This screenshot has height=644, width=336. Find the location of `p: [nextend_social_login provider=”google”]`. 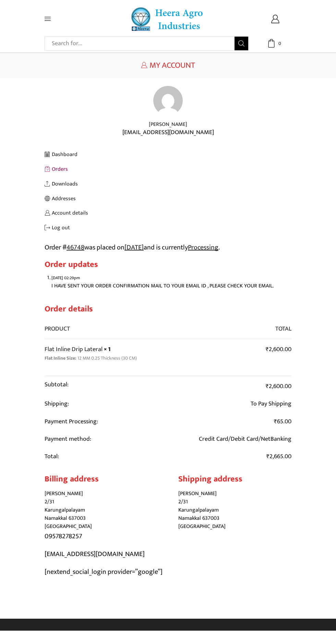

p: [nextend_social_login provider=”google”] is located at coordinates (168, 572).